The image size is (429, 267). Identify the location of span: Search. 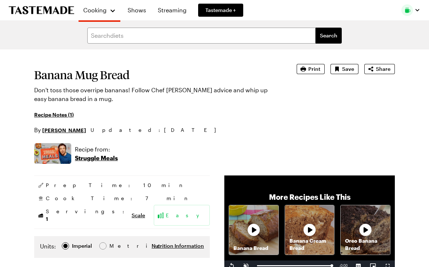
(329, 36).